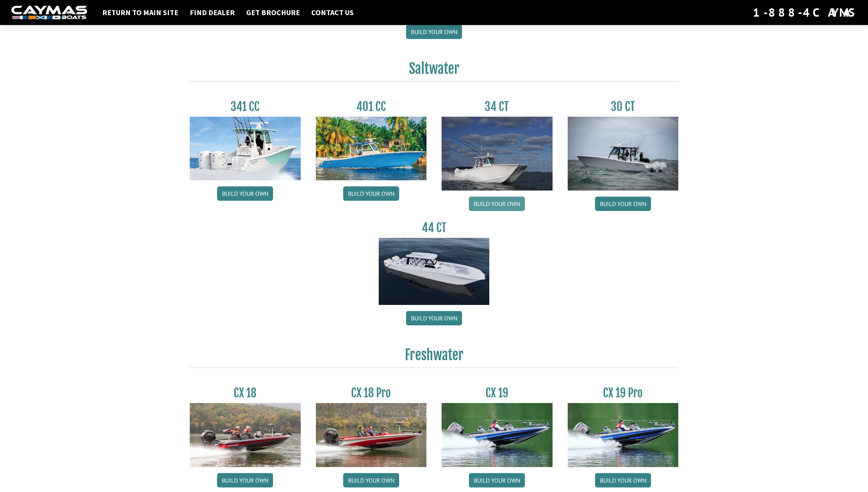 The height and width of the screenshot is (492, 868). I want to click on h3: 401 CC, so click(371, 106).